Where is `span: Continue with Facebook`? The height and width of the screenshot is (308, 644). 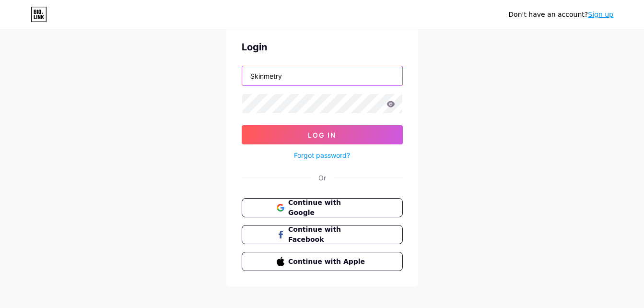 span: Continue with Facebook is located at coordinates (328, 235).